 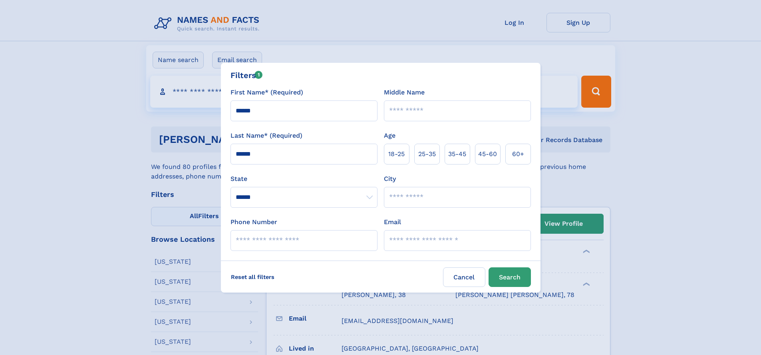 I want to click on span: 35‑45, so click(x=457, y=154).